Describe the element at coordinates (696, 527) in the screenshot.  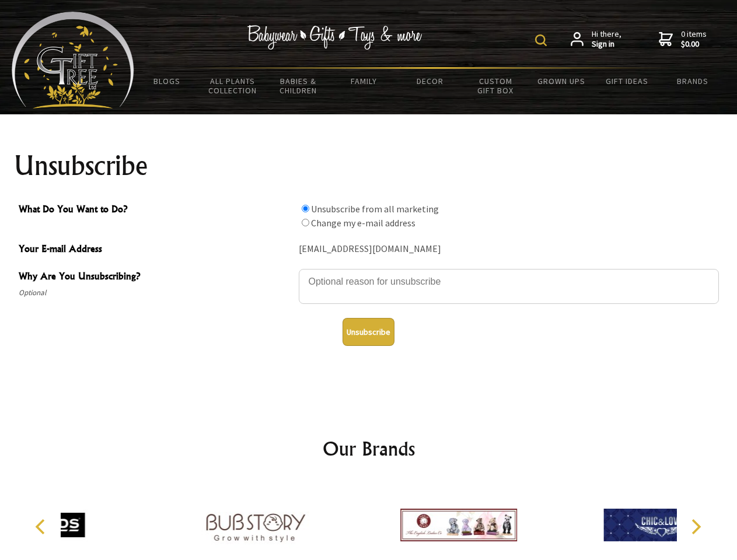
I see `button: Next` at that location.